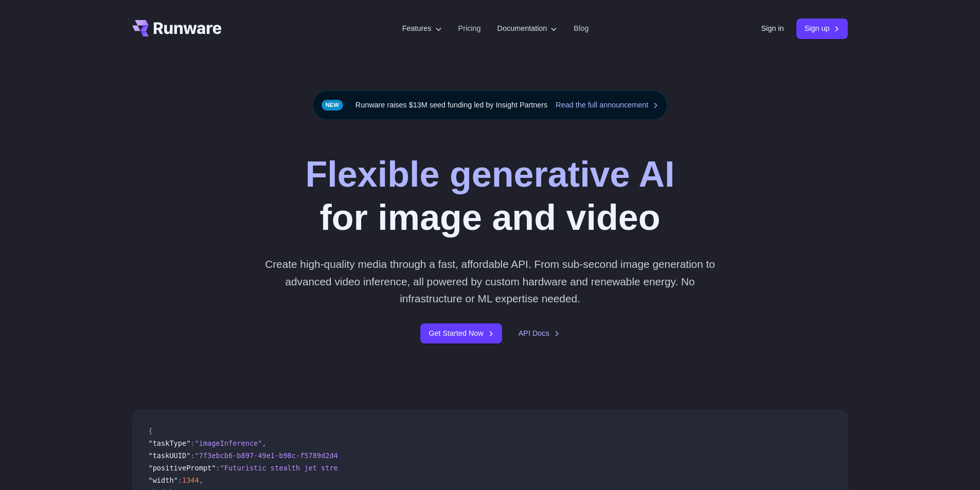 The image size is (980, 490). I want to click on label: Documentation, so click(527, 28).